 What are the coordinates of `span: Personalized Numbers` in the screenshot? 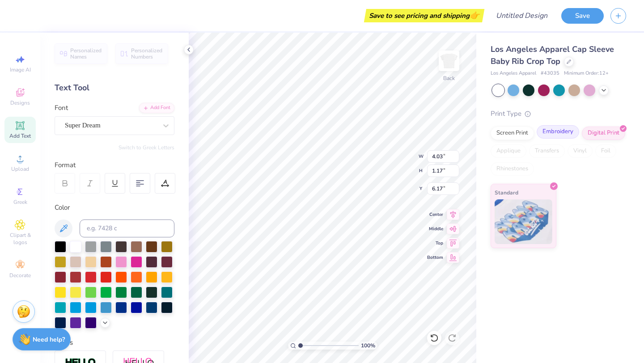 It's located at (147, 53).